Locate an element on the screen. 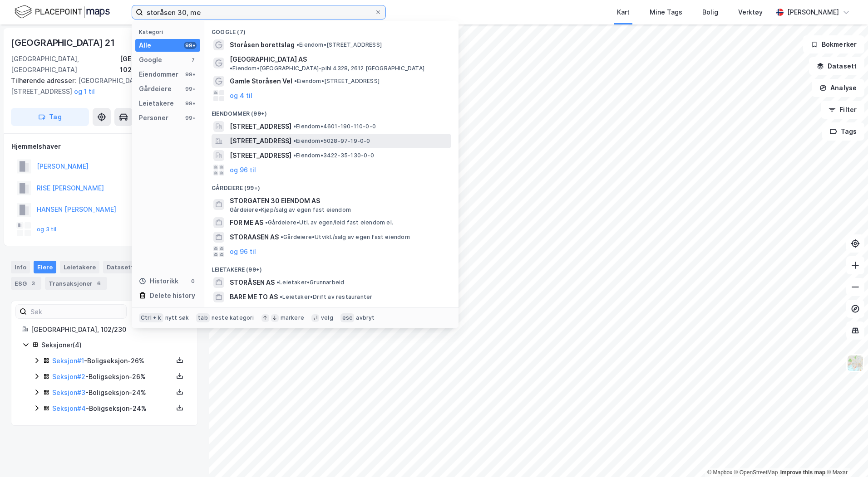 Image resolution: width=868 pixels, height=477 pixels. button: Bokmerker is located at coordinates (833, 44).